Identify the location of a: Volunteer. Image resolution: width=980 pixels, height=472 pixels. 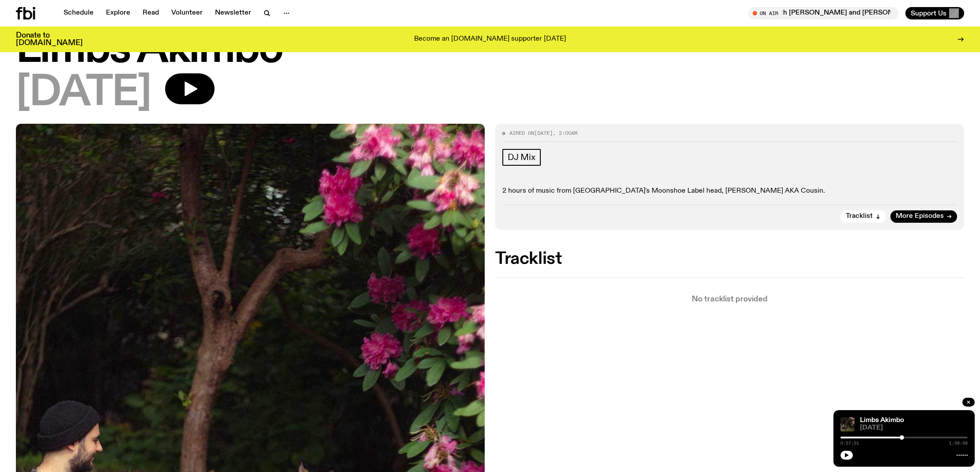
(187, 14).